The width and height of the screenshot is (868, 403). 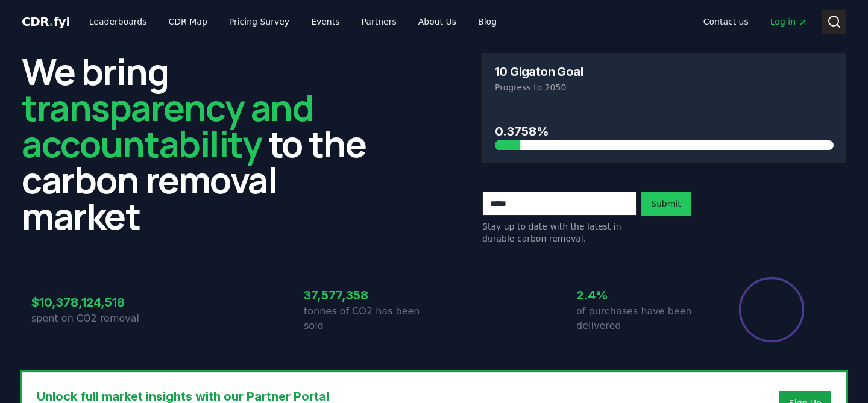 I want to click on button: Submit, so click(x=666, y=204).